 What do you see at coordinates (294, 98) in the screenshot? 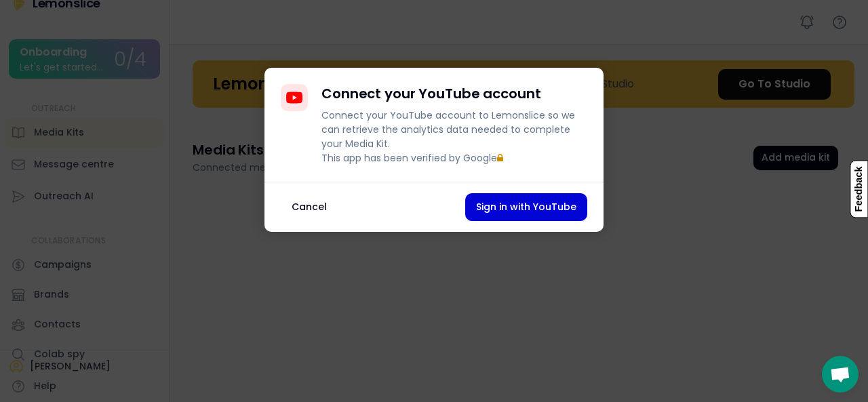
I see `img: YouTubeIcon.svg` at bounding box center [294, 98].